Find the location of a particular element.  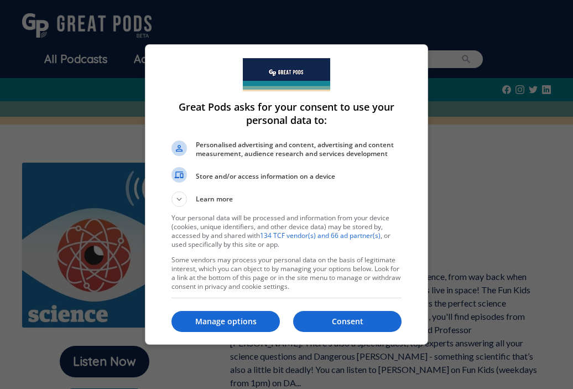

p: Your personal data will be processed and information from your device (cookies, unique identifier... is located at coordinates (287, 231).